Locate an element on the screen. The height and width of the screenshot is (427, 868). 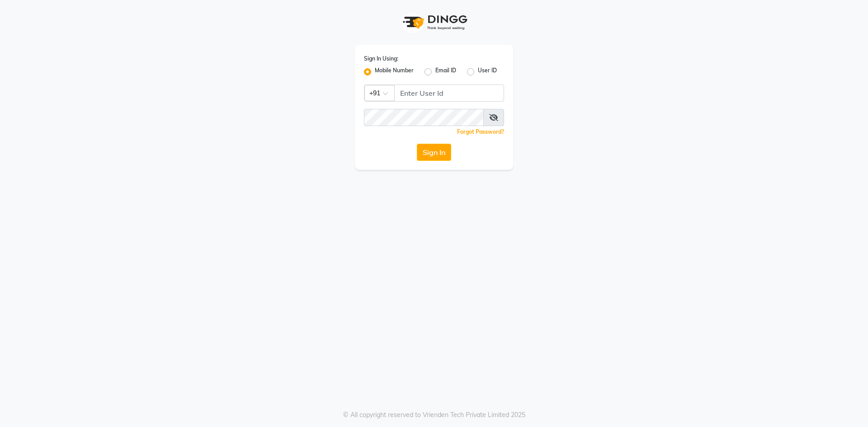
button: Sign In is located at coordinates (434, 152).